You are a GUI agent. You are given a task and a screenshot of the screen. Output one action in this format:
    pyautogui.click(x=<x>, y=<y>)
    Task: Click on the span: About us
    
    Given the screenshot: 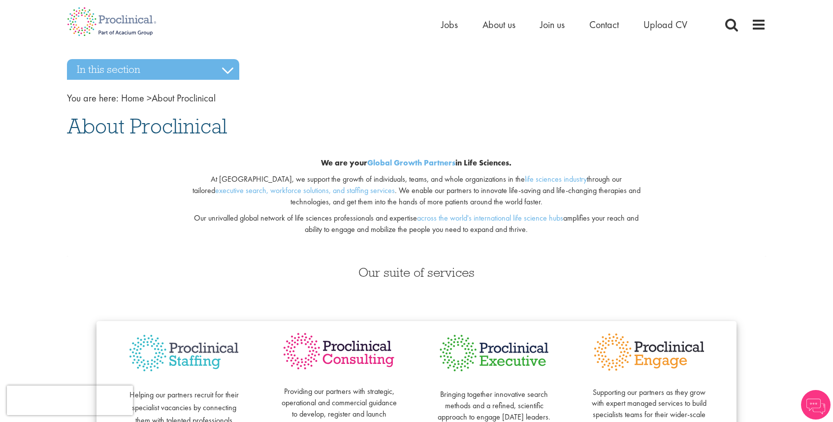 What is the action you would take?
    pyautogui.click(x=499, y=25)
    